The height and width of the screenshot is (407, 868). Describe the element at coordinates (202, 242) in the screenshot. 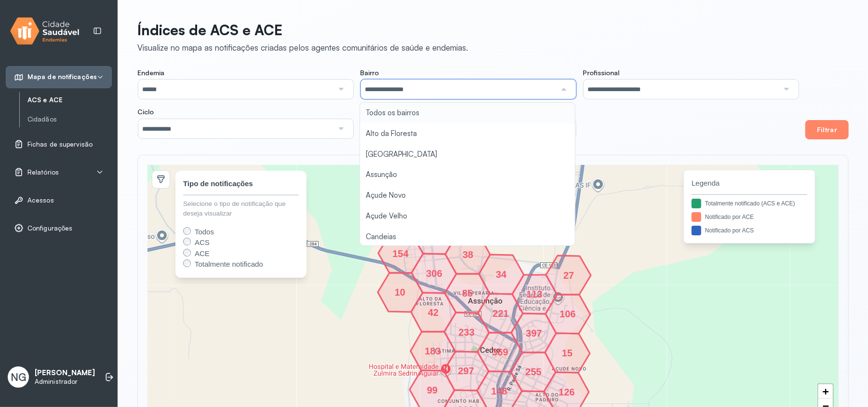

I see `span: ACS` at that location.